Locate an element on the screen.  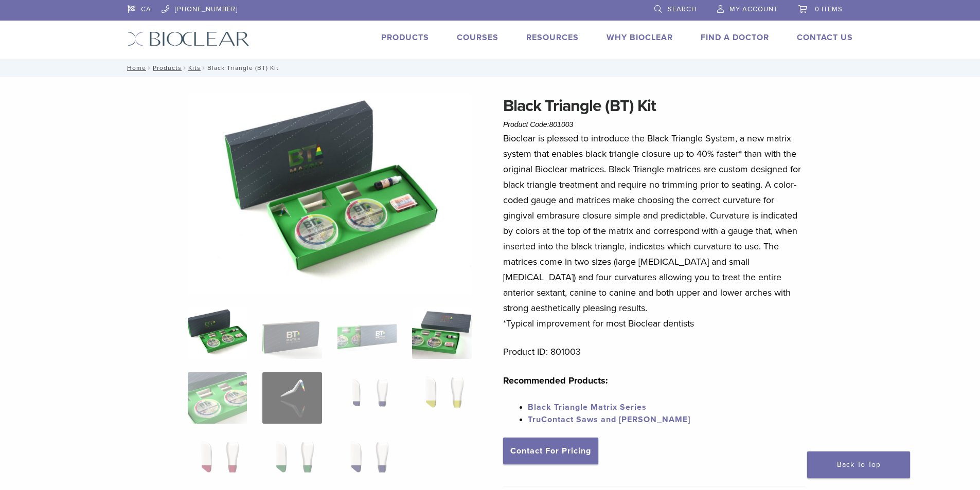
img: Black Triangle (BT) Kit - Image 2 is located at coordinates (292, 333).